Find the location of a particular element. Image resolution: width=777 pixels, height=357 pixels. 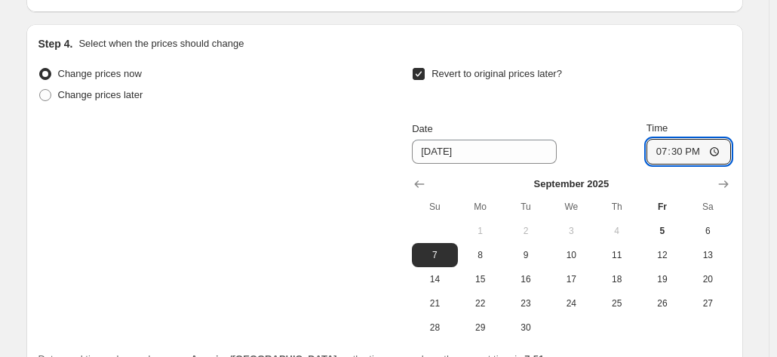

span: 26 is located at coordinates (662, 303).